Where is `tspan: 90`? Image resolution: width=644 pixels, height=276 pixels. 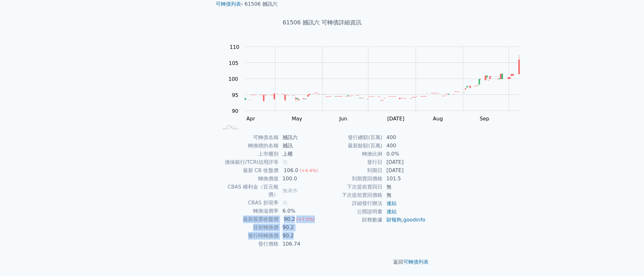
tspan: 90 is located at coordinates (235, 111).